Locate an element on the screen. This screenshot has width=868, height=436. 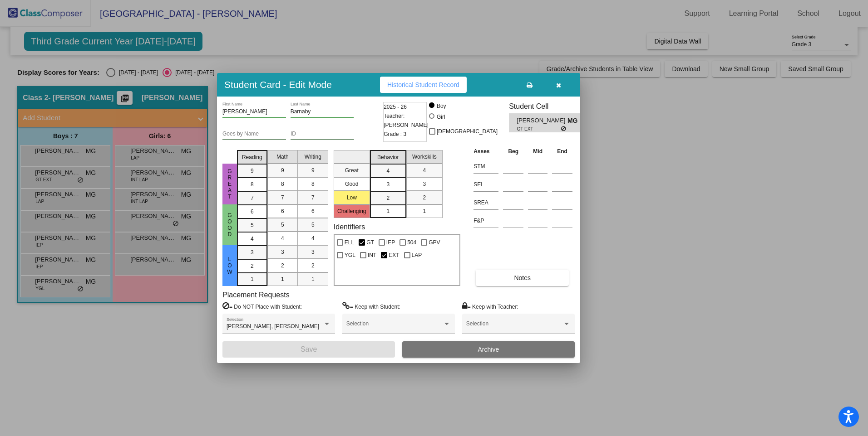
span: INT is located at coordinates (371, 255).